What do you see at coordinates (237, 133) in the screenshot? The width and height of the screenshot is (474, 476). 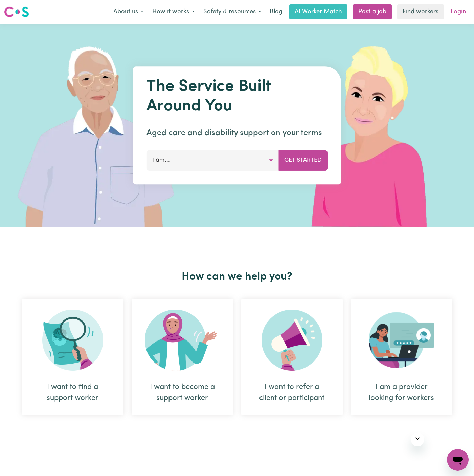 I see `p: Aged care and disability support on your terms` at bounding box center [237, 133].